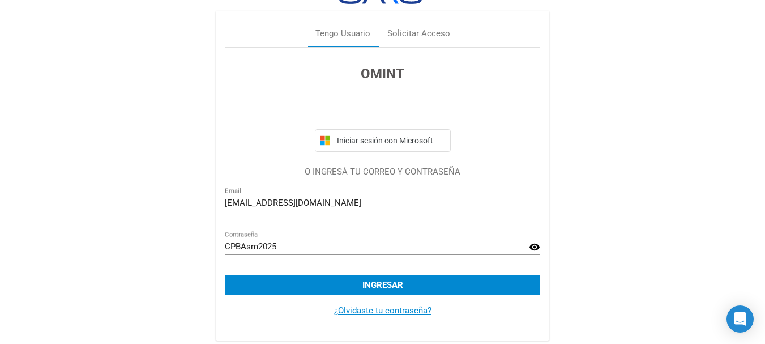 The height and width of the screenshot is (344, 765). Describe the element at coordinates (740, 319) in the screenshot. I see `div: Open Intercom Messenger` at that location.